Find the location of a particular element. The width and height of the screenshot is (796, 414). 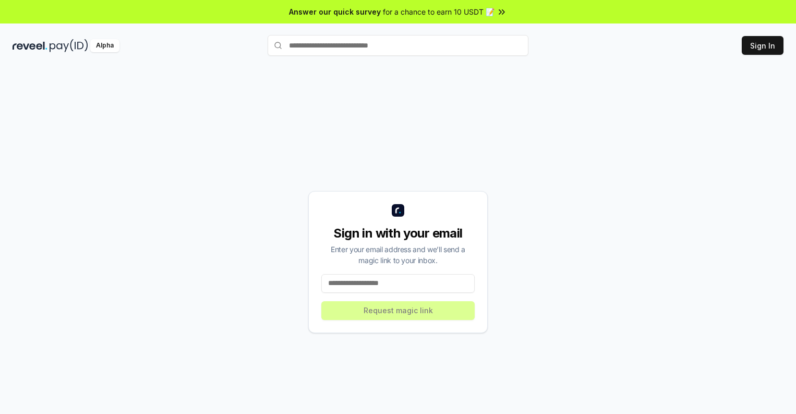

span: Answer our quick survey is located at coordinates (335, 11).